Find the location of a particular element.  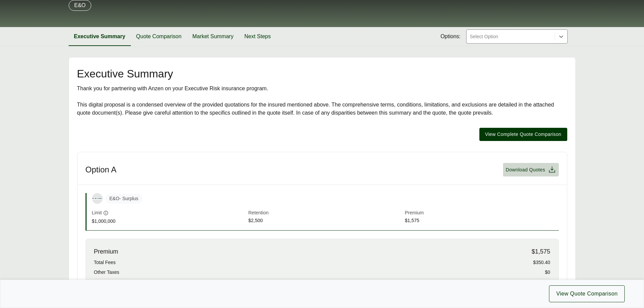

span: Limit is located at coordinates (97, 212).